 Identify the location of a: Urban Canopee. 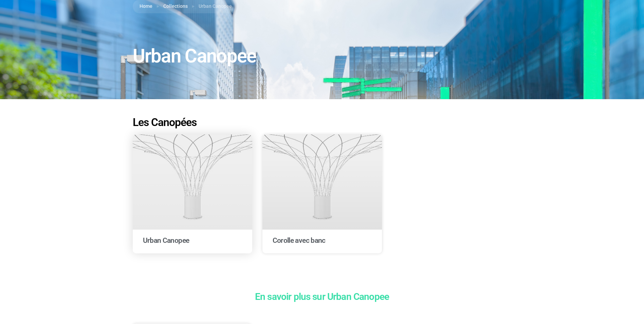
(166, 241).